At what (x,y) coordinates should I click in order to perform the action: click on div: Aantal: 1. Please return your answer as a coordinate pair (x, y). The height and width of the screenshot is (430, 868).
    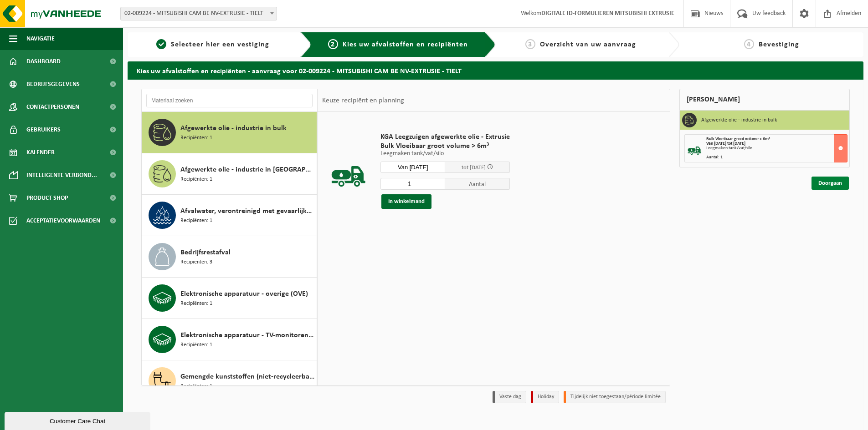
    Looking at the image, I should click on (776, 158).